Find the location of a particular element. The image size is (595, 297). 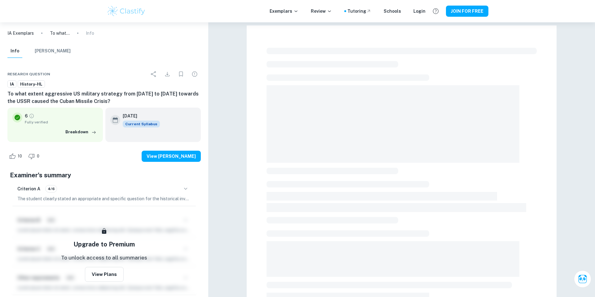

button: JOIN FOR FREE is located at coordinates (467, 11).